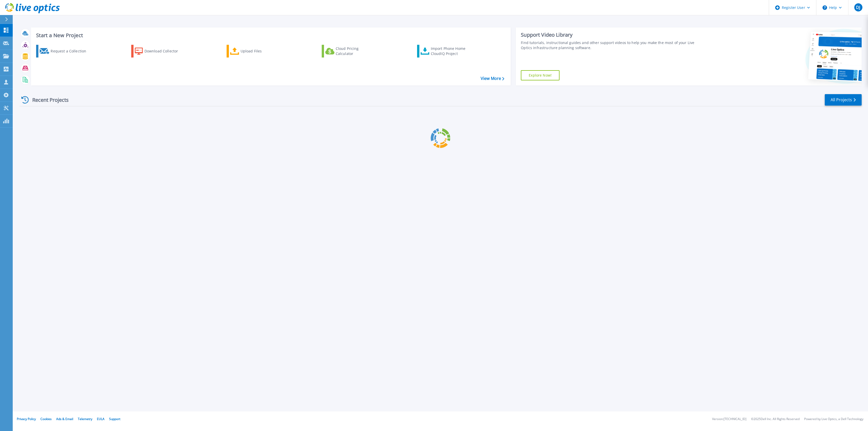 This screenshot has width=868, height=431. What do you see at coordinates (834, 419) in the screenshot?
I see `li: Powered by Live Optics, a Dell Technology` at bounding box center [834, 419].